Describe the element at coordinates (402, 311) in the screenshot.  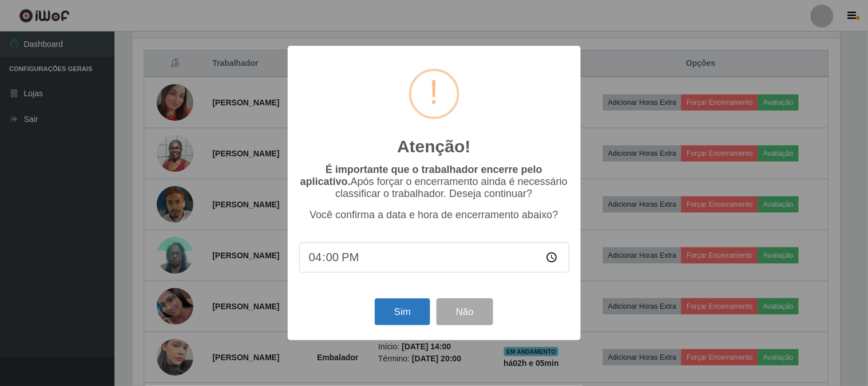
I see `button: Sim` at that location.